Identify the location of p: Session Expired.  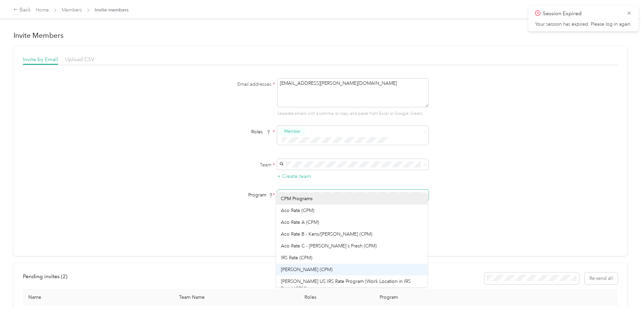
(583, 13).